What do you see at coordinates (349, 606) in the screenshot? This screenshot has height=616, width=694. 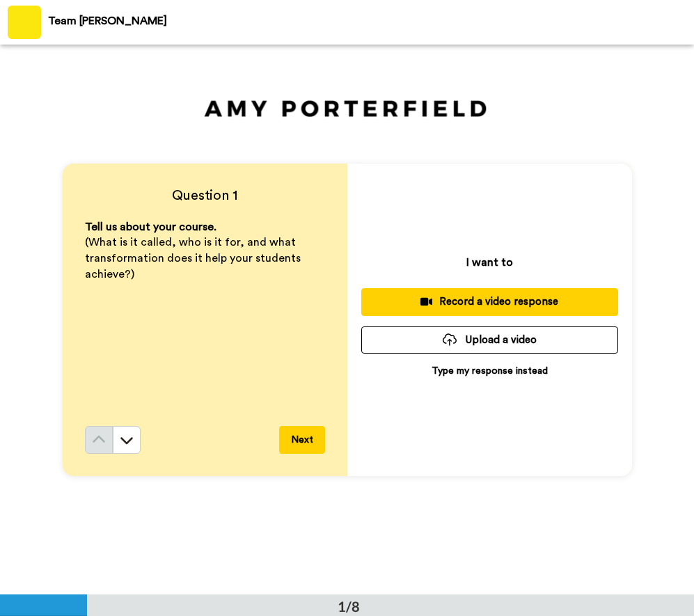 I see `div: 1/8` at bounding box center [349, 606].